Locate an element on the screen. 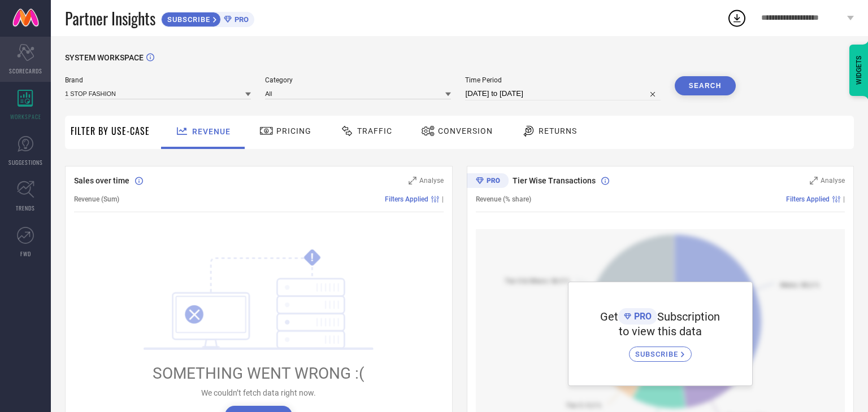 The height and width of the screenshot is (412, 868). button: Search is located at coordinates (705, 86).